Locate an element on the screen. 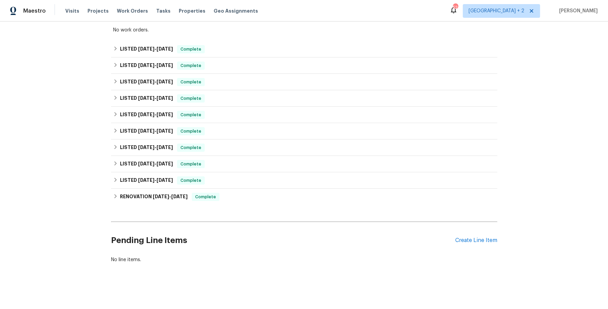 The width and height of the screenshot is (608, 309). span: Maestro is located at coordinates (35, 11).